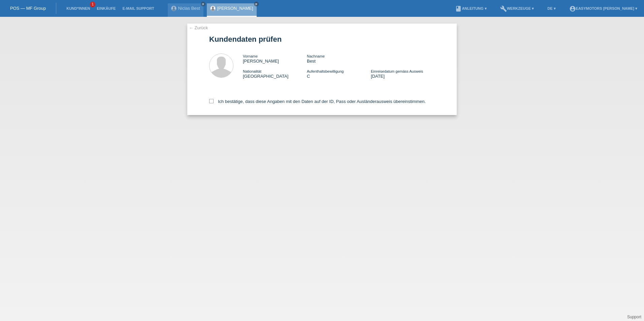  What do you see at coordinates (322, 39) in the screenshot?
I see `h1: Kundendaten prüfen` at bounding box center [322, 39].